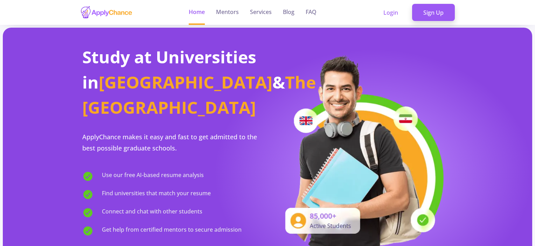 The width and height of the screenshot is (535, 246). I want to click on span: Find universities that match your resume, so click(156, 195).